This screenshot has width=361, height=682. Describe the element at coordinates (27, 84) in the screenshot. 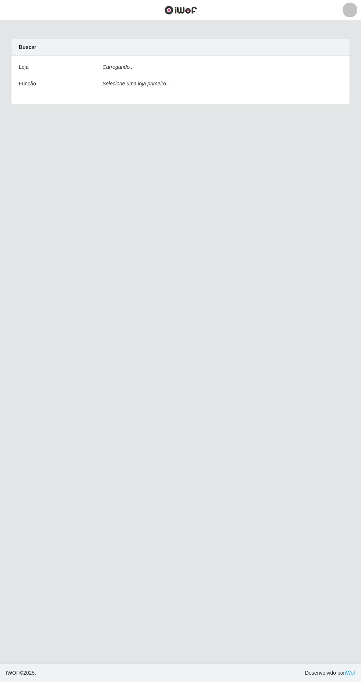

I see `label: Função` at that location.